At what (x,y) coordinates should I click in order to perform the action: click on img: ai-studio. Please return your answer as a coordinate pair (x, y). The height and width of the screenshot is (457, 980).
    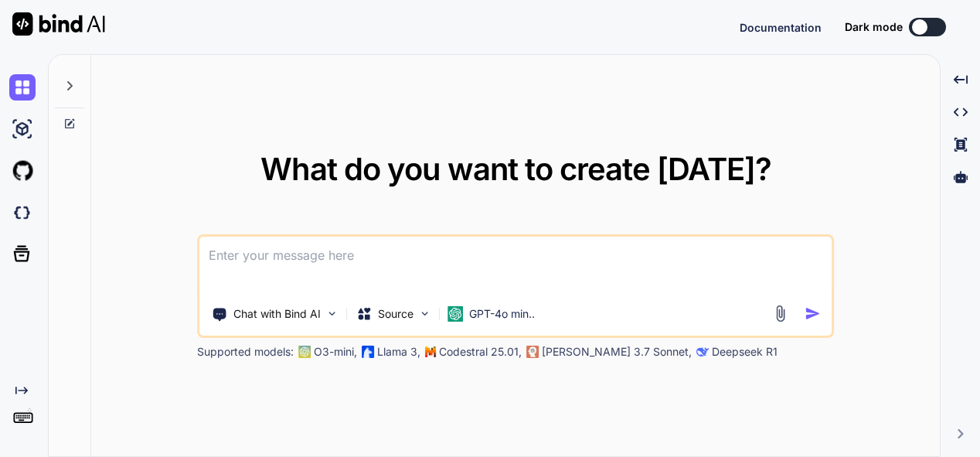
    Looking at the image, I should click on (23, 129).